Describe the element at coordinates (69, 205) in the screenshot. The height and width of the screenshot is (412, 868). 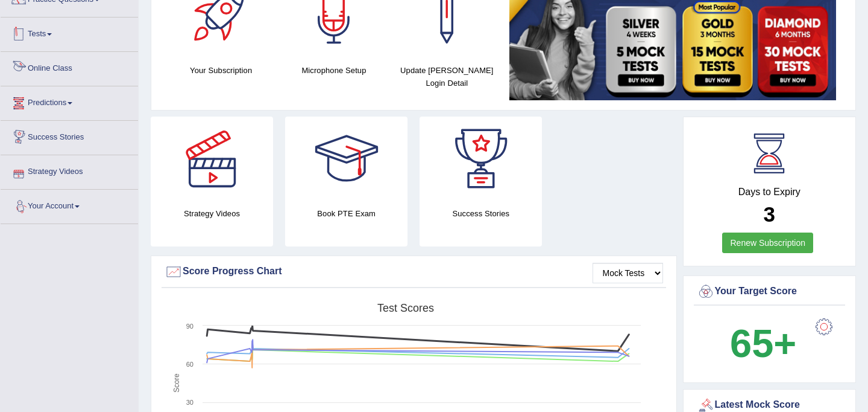
I see `a: Your Account` at that location.